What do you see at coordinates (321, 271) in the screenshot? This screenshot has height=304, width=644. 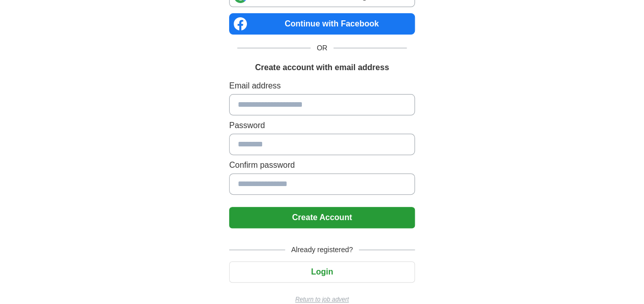 I see `a: Login` at bounding box center [321, 271].